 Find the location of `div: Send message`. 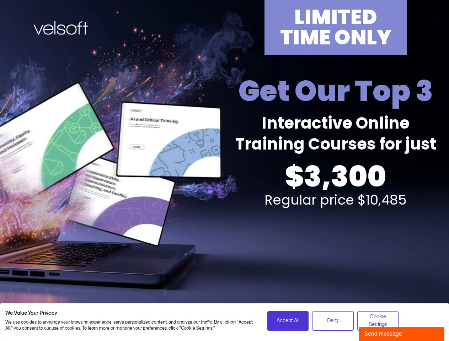

div: Send message is located at coordinates (43, 9).